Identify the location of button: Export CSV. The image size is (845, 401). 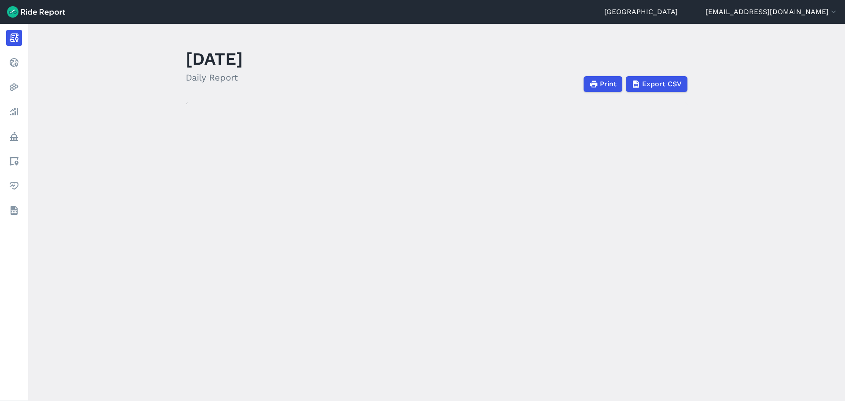
(656, 84).